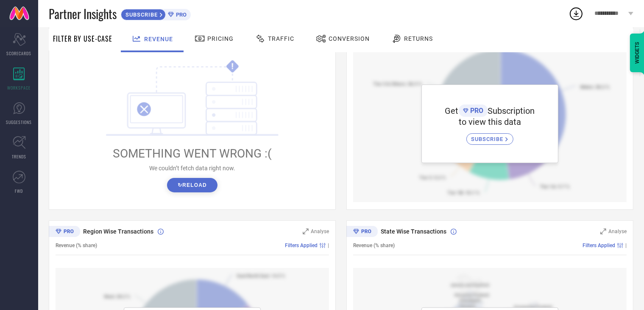  Describe the element at coordinates (576, 13) in the screenshot. I see `div: Open download list` at that location.